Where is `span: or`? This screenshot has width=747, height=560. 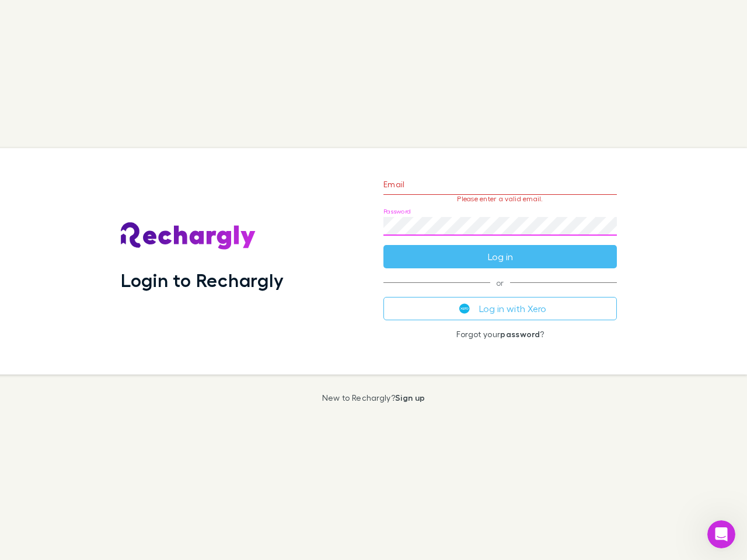 span: or is located at coordinates (500, 282).